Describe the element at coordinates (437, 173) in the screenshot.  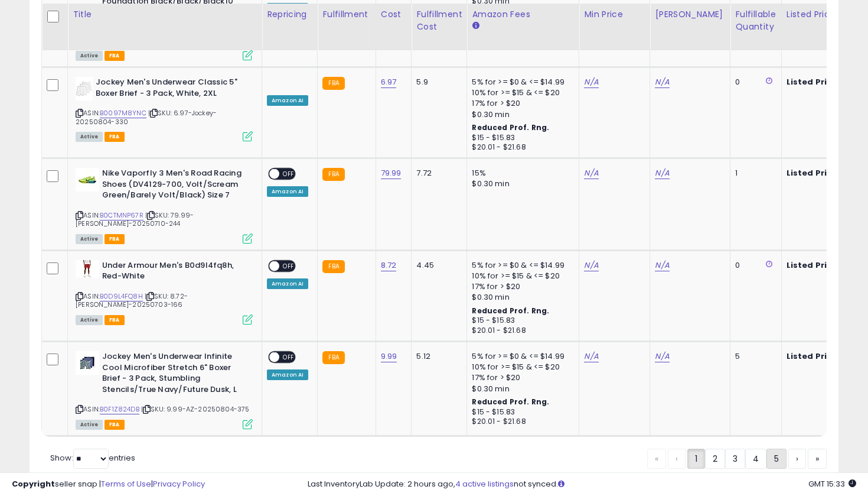
I see `div: 7.72` at that location.